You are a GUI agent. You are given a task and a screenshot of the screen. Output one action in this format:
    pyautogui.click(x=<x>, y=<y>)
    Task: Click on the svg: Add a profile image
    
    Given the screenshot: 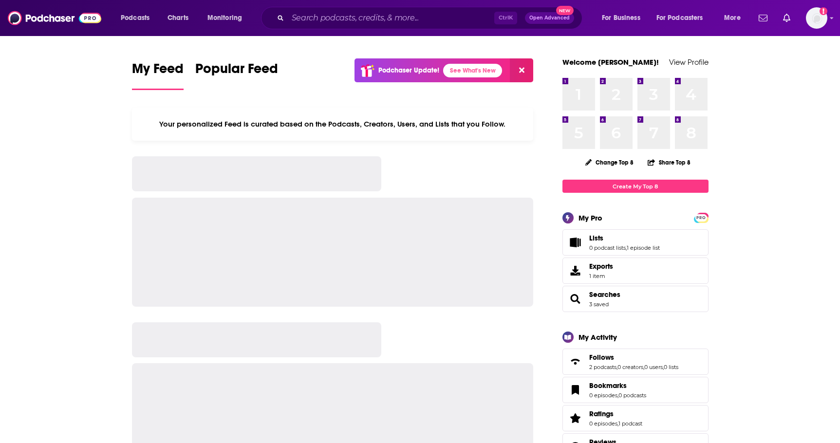 What is the action you would take?
    pyautogui.click(x=824, y=11)
    